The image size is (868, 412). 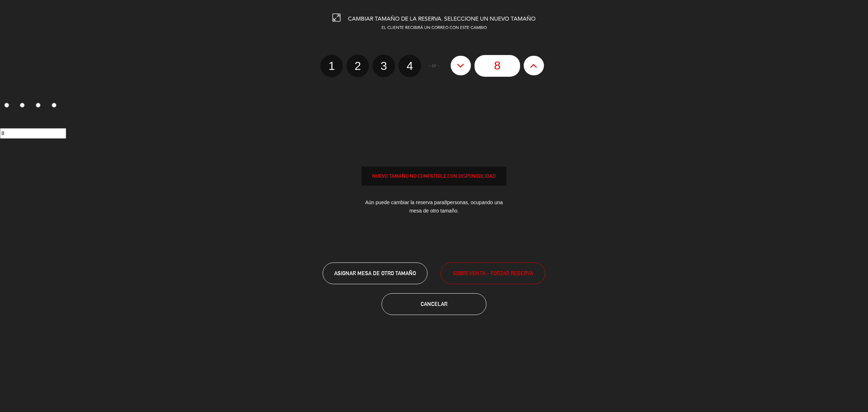 What do you see at coordinates (434, 28) in the screenshot?
I see `span: EL CLIENTE RECIBIRÁ UN CORREO CON ESTE CAMBIO` at bounding box center [434, 28].